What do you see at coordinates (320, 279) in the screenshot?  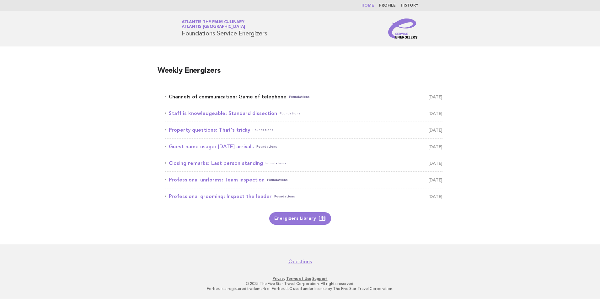 I see `a: Support` at bounding box center [320, 279].